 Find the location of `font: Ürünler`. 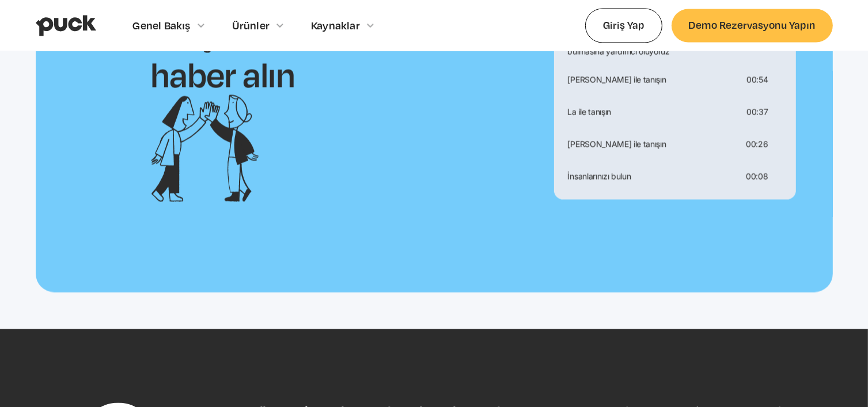

font: Ürünler is located at coordinates (251, 24).